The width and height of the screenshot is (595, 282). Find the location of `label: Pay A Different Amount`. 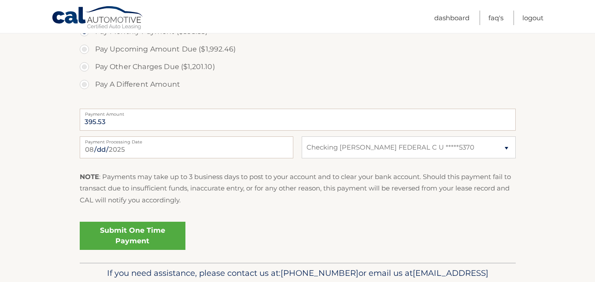

label: Pay A Different Amount is located at coordinates (298, 85).